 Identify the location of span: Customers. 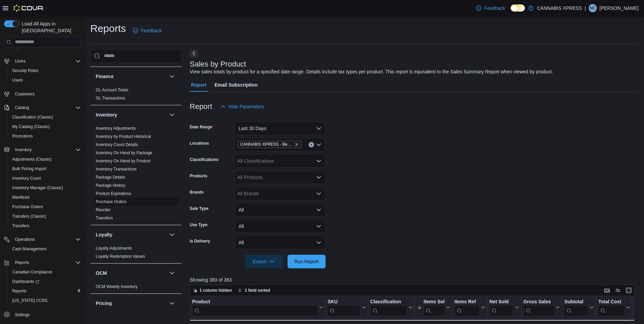
(25, 94).